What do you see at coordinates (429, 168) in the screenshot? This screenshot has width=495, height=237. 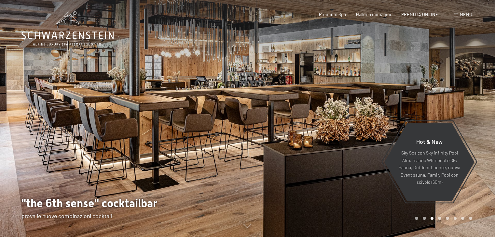 I see `p: Sky Spa con Sky infinity Pool 23m, grande Whirlpool e Sky Sauna, Outdoor Lounge, nuova Event saun...` at bounding box center [429, 168].